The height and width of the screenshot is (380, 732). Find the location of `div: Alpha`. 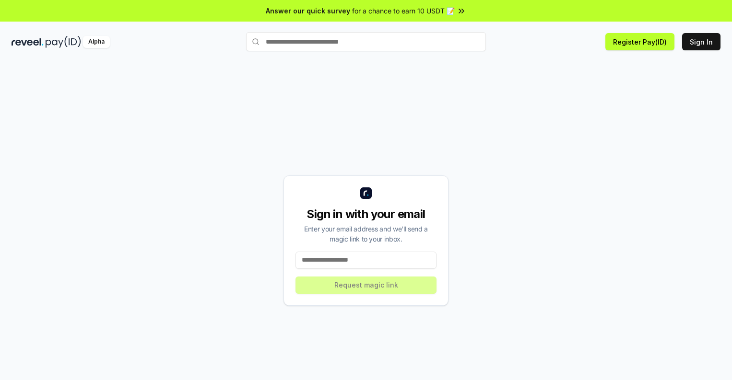

div: Alpha is located at coordinates (96, 42).